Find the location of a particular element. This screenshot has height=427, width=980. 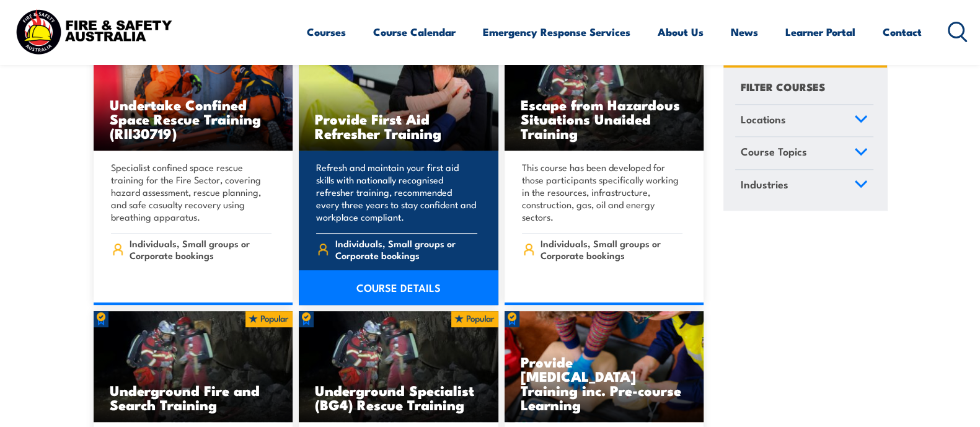

a: Undertake Confined Space Rescue Training (RII30719) is located at coordinates (193, 95).